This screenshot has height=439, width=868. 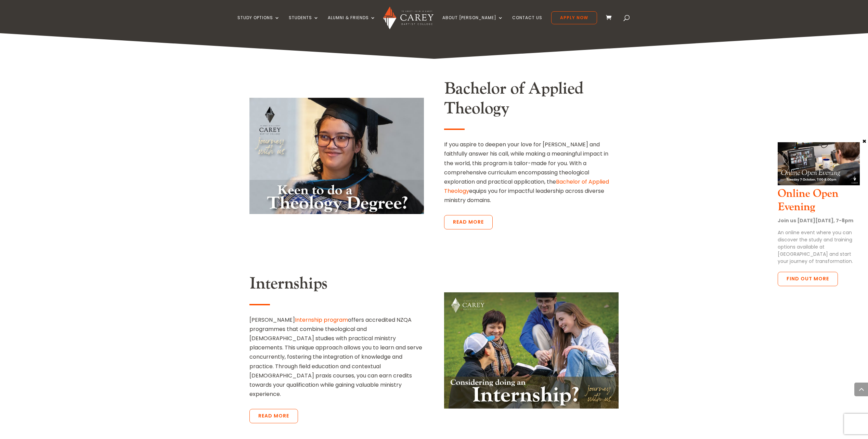 I want to click on h3: Online Open Evening, so click(x=818, y=202).